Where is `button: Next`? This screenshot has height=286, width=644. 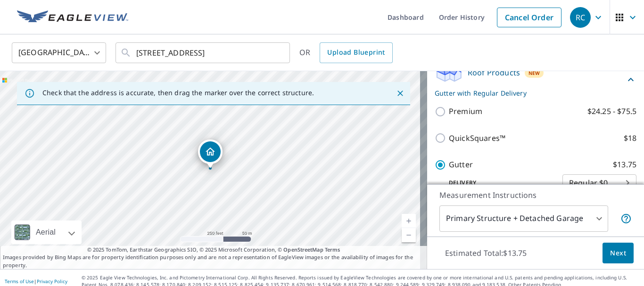
button: Next is located at coordinates (618, 253).